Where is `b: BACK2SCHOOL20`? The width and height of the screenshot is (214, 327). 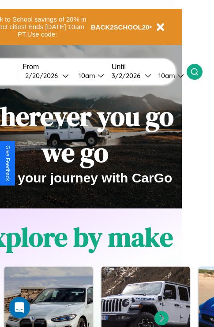 b: BACK2SCHOOL20 is located at coordinates (120, 27).